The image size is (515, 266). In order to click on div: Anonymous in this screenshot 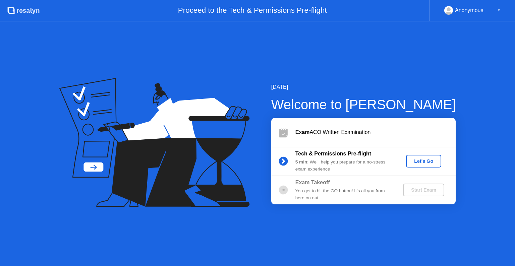, I will do `click(469, 10)`.